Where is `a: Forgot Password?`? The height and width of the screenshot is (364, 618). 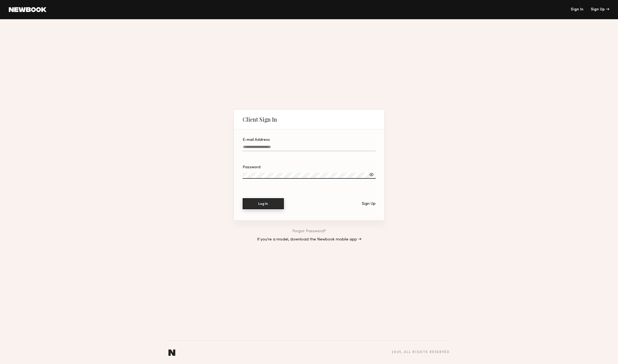 a: Forgot Password? is located at coordinates (309, 232).